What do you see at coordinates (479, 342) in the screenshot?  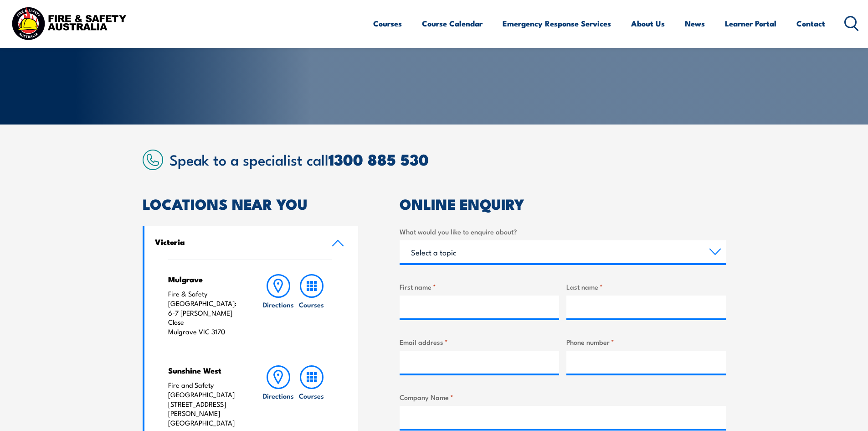 I see `label: Email address` at bounding box center [479, 342].